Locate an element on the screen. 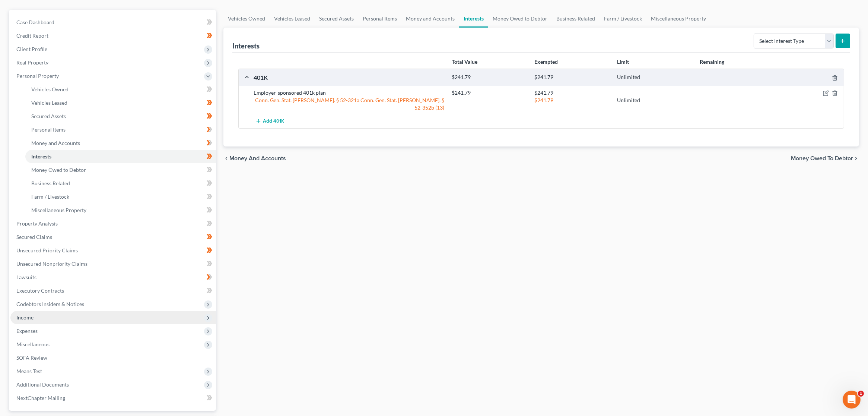 This screenshot has width=868, height=416. button: chevron_left Money and Accounts is located at coordinates (255, 159).